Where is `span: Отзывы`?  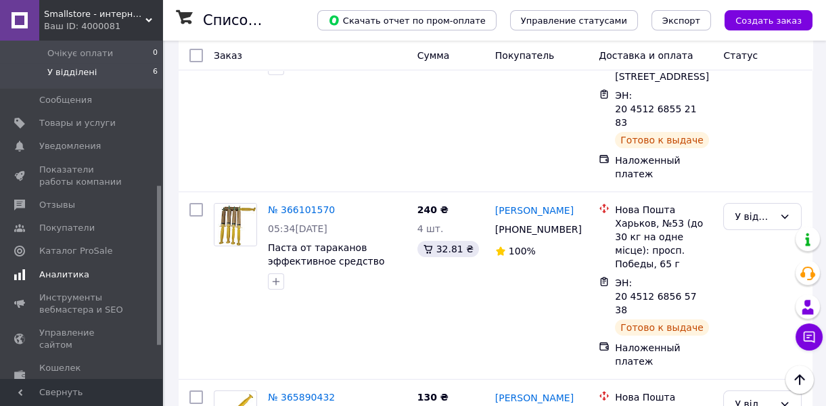
span: Отзывы is located at coordinates (57, 205).